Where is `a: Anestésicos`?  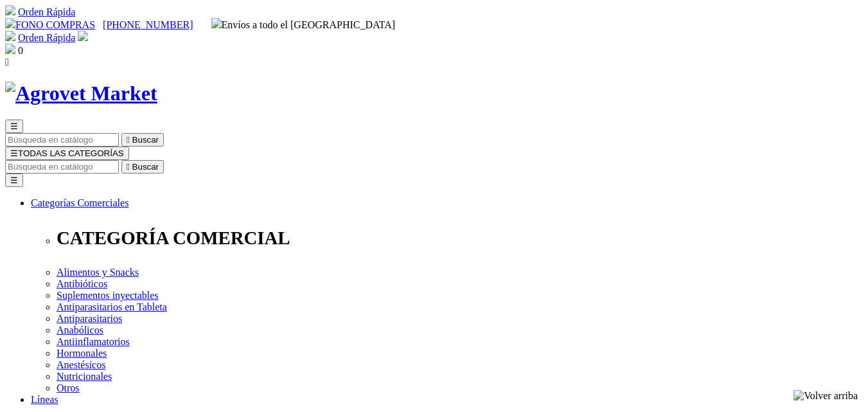 a: Anestésicos is located at coordinates (81, 364).